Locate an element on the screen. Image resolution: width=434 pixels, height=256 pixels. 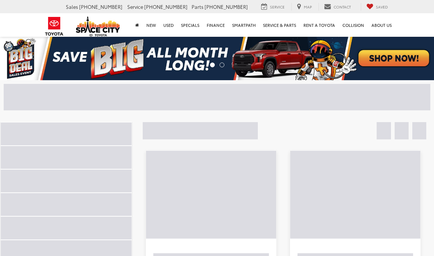
span: Map is located at coordinates (308, 7).